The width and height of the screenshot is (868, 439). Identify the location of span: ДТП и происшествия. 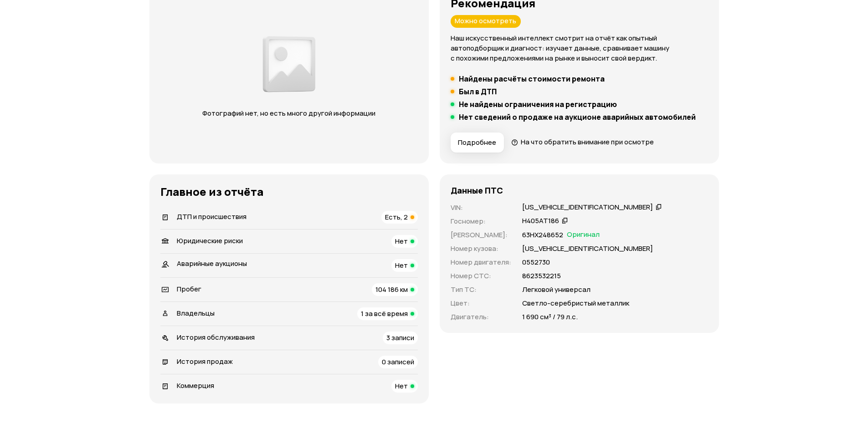
(211, 216).